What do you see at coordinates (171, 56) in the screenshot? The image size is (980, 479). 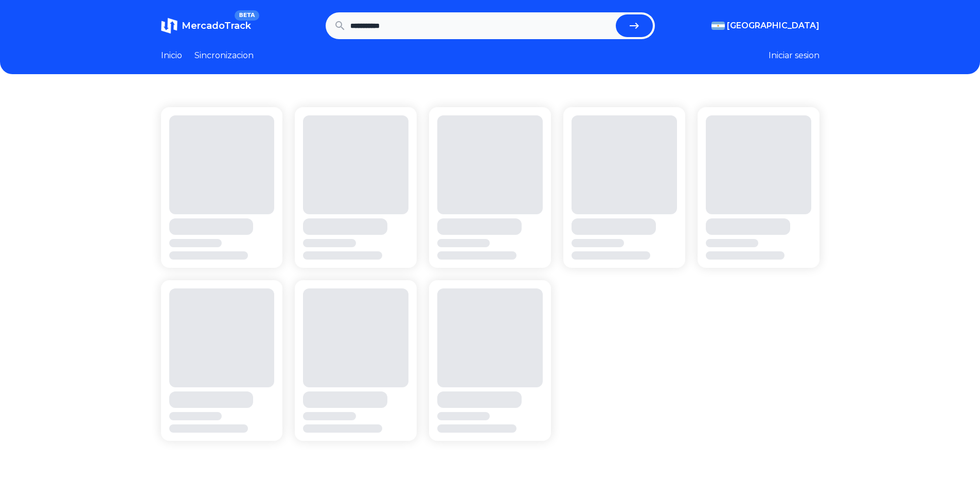 I see `a: Inicio` at bounding box center [171, 56].